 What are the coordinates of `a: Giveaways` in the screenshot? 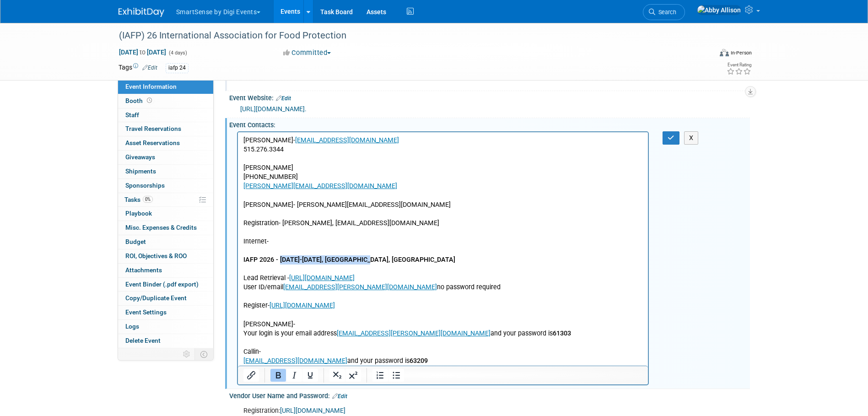 It's located at (165, 158).